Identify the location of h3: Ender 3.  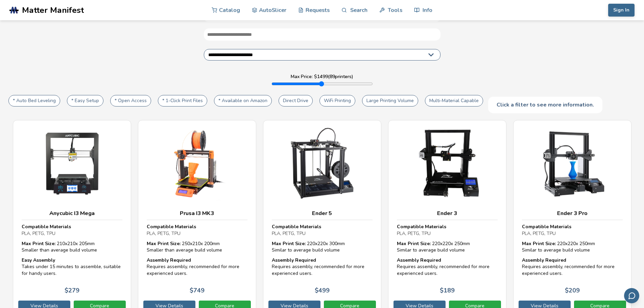
(447, 213).